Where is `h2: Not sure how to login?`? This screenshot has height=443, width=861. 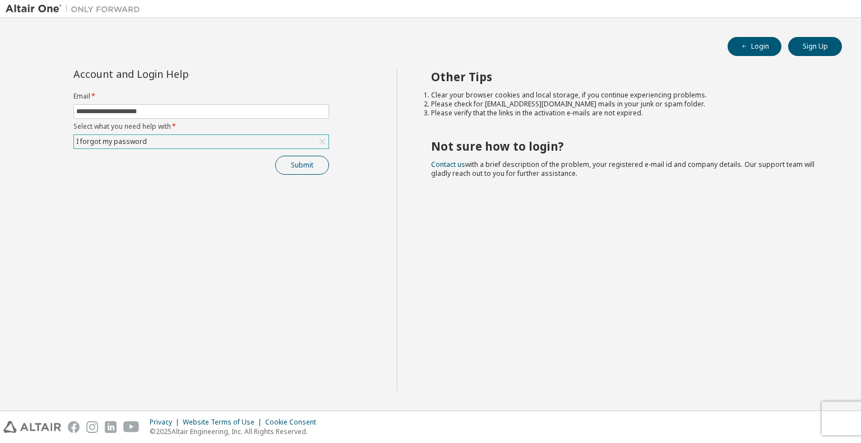 h2: Not sure how to login? is located at coordinates (627, 146).